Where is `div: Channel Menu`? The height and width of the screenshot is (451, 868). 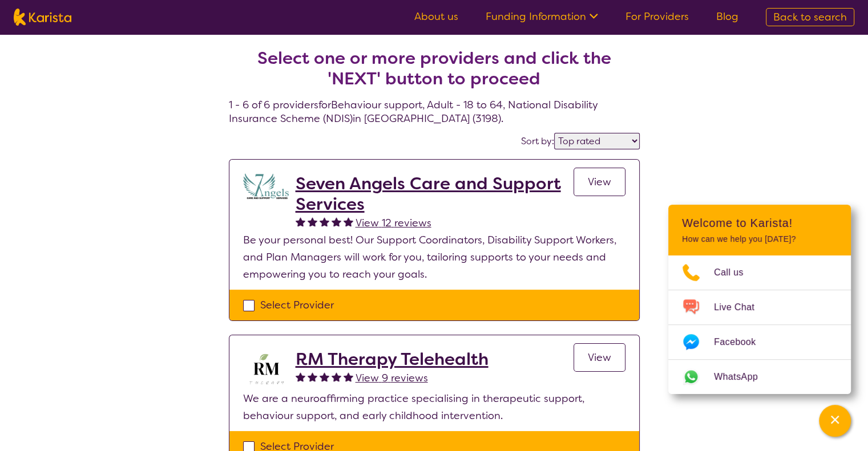
div: Channel Menu is located at coordinates (760, 299).